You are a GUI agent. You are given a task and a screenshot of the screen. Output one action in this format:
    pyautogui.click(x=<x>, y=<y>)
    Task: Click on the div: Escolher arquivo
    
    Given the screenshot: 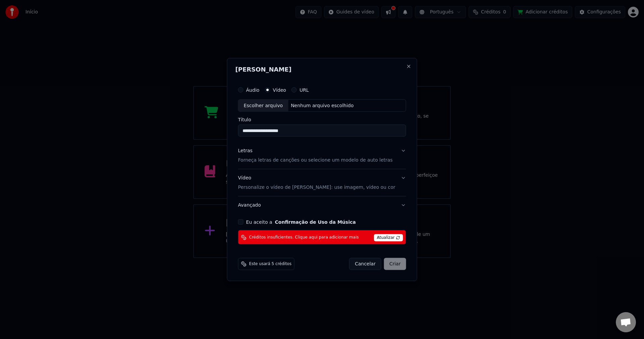 What is the action you would take?
    pyautogui.click(x=263, y=106)
    